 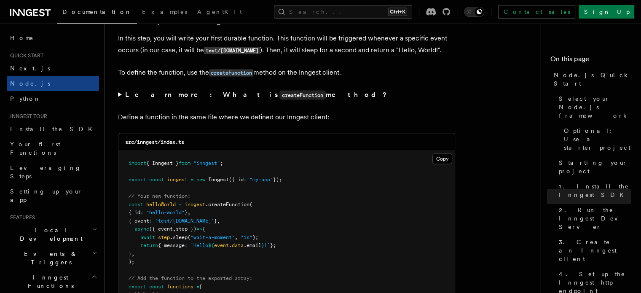 What do you see at coordinates (593, 167) in the screenshot?
I see `a: Starting your project` at bounding box center [593, 167].